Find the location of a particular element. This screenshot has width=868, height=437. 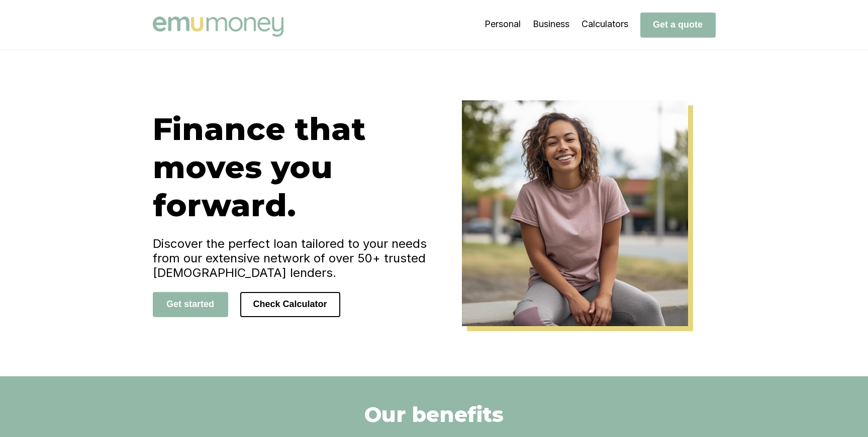

h1: Finance that moves you forward. is located at coordinates (293, 167).